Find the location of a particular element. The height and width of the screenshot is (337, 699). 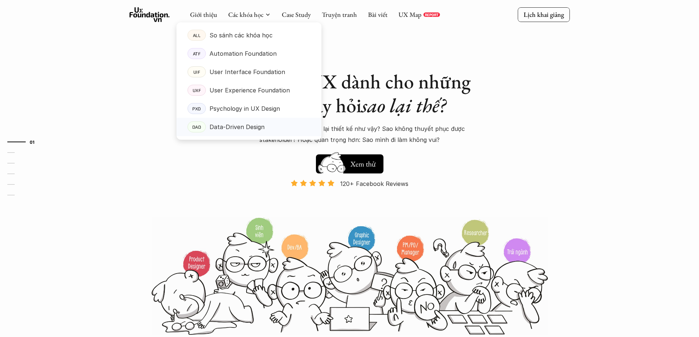

p: ALL is located at coordinates (196, 35).